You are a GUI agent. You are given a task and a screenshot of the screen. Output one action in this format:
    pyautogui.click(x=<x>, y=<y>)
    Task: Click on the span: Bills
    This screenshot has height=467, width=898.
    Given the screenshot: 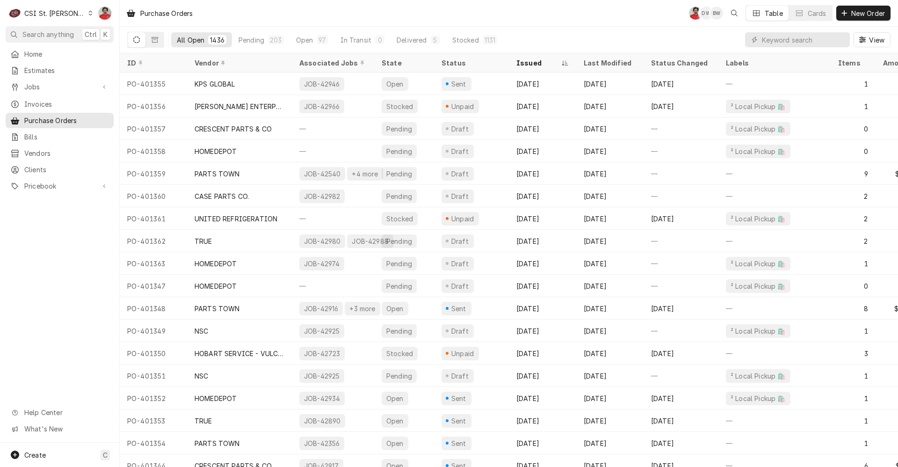 What is the action you would take?
    pyautogui.click(x=66, y=137)
    